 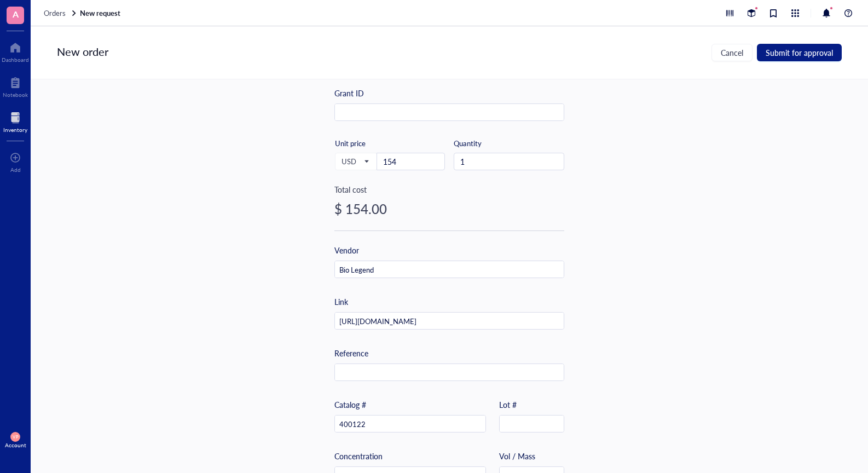 I want to click on button: Cancel, so click(x=731, y=53).